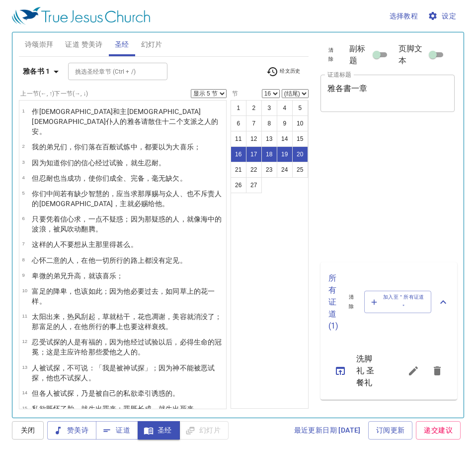 The image size is (476, 453). I want to click on wg2316: 不能被, so click(123, 372).